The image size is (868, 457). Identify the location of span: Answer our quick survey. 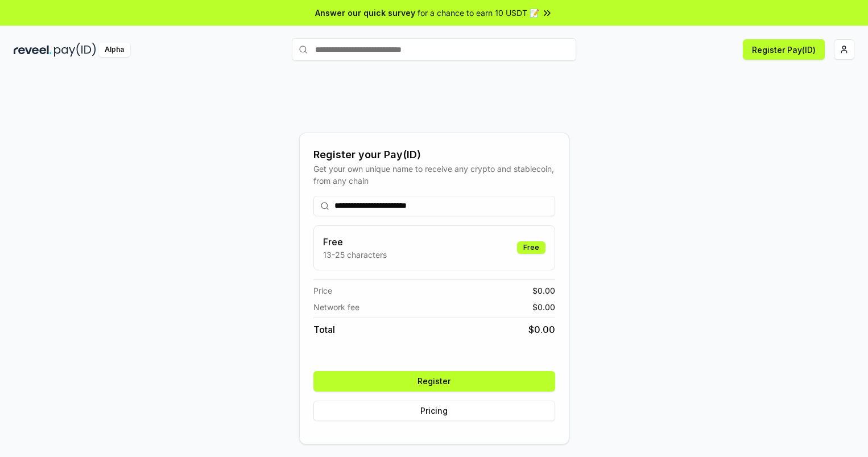
(365, 12).